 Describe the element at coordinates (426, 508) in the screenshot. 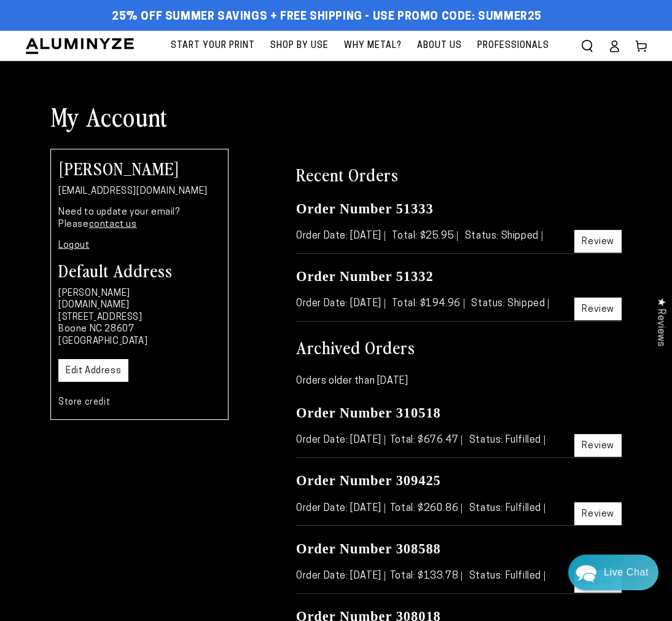

I see `span: Total: $260.86` at that location.